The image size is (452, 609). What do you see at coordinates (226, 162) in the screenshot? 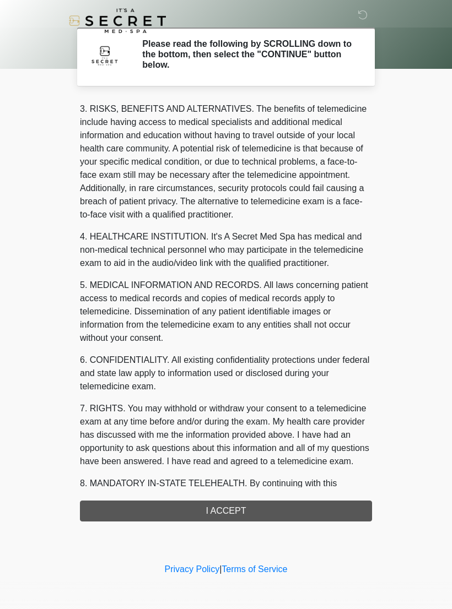
I see `p: 3. RISKS, BENEFITS AND ALTERNATIVES. The benefits of telemedicine include having access to medica...` at bounding box center [226, 162].